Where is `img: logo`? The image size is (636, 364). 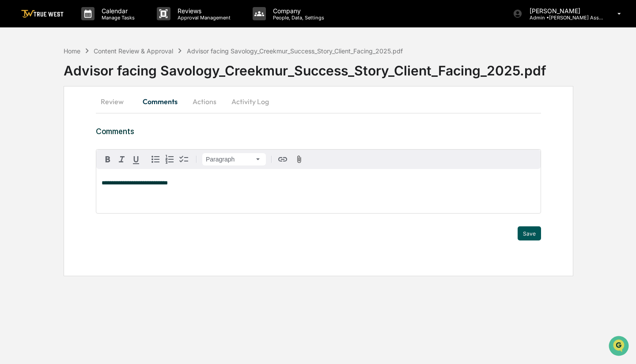 img: logo is located at coordinates (42, 13).